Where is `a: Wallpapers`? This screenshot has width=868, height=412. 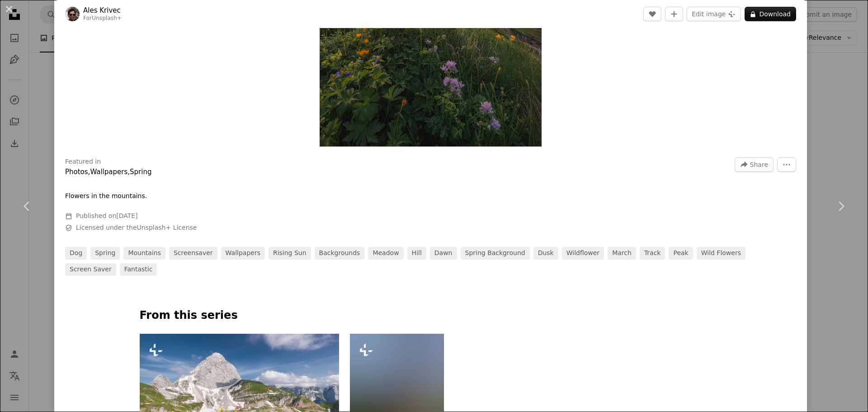 a: Wallpapers is located at coordinates (108, 172).